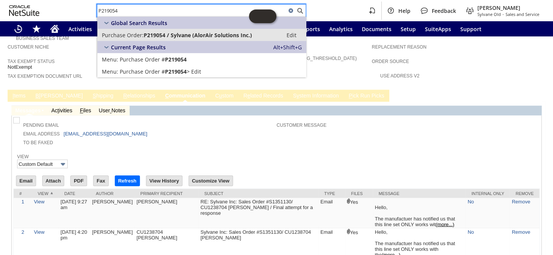 The width and height of the screenshot is (553, 255). What do you see at coordinates (80, 29) in the screenshot?
I see `span: Activities` at bounding box center [80, 29].